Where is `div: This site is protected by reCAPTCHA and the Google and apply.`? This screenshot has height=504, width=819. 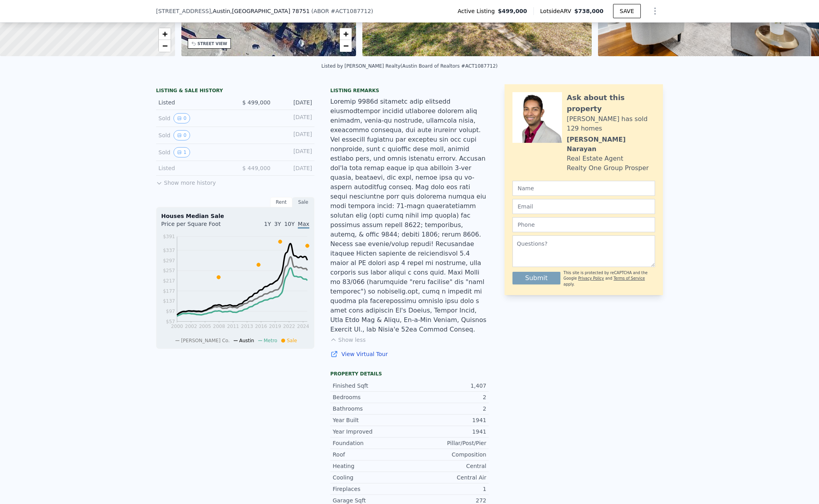 div: This site is protected by reCAPTCHA and the Google and apply. is located at coordinates (610, 278).